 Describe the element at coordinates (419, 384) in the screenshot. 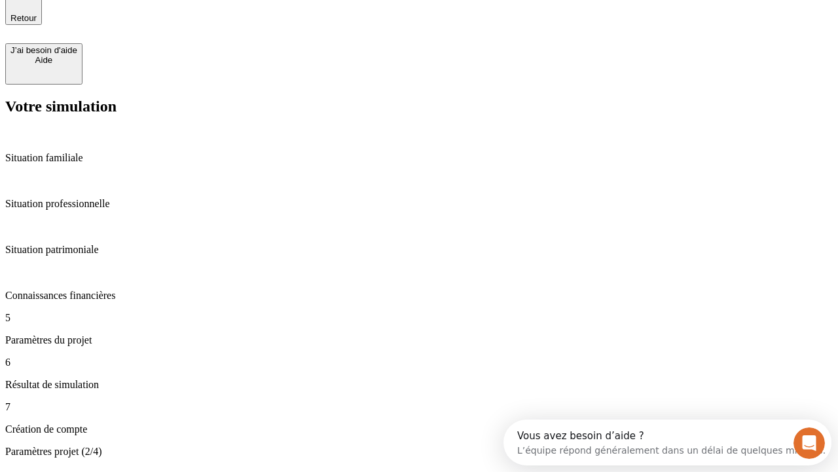

I see `p: Résultat de simulation` at that location.